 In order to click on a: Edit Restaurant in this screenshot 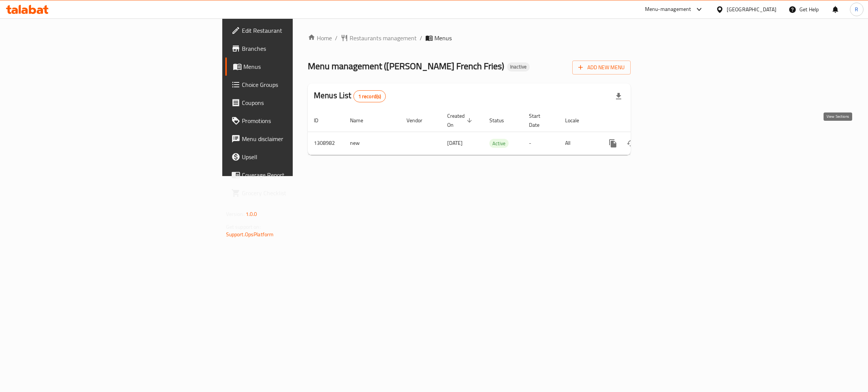, I will do `click(296, 31)`.